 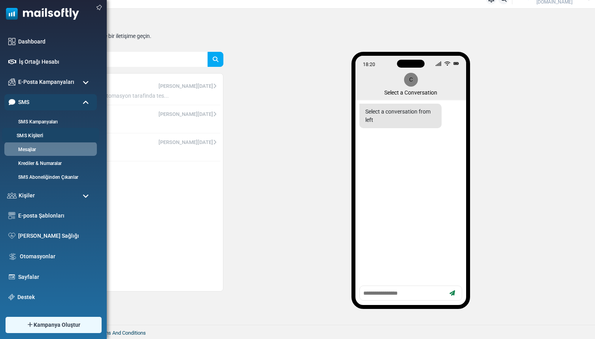 What do you see at coordinates (24, 102) in the screenshot?
I see `span: SMS` at bounding box center [24, 102].